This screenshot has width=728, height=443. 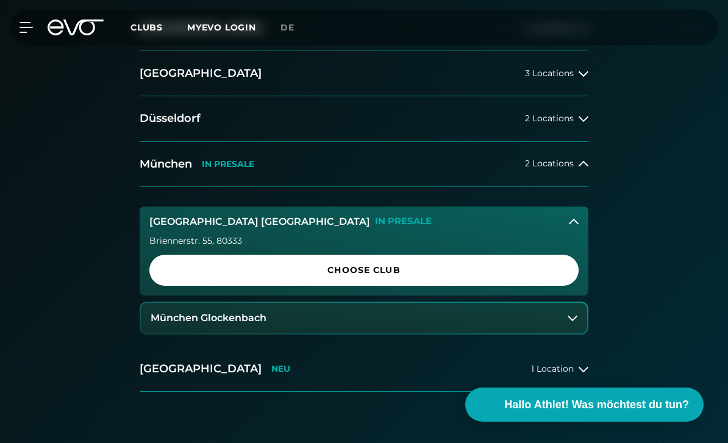 I want to click on span: 1 Location, so click(x=553, y=369).